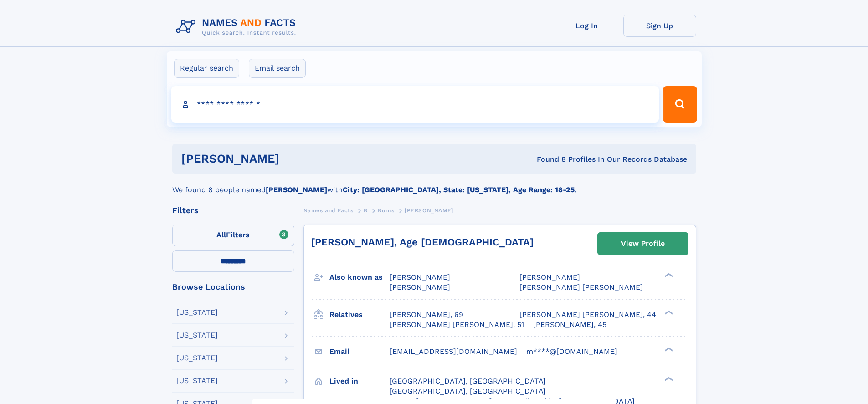  I want to click on div: View Profile, so click(643, 243).